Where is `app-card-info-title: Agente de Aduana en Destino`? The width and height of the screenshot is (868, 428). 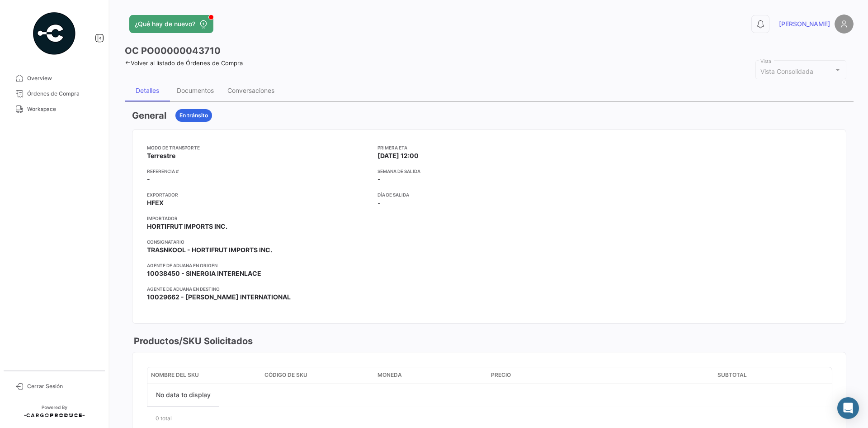 app-card-info-title: Agente de Aduana en Destino is located at coordinates (259, 288).